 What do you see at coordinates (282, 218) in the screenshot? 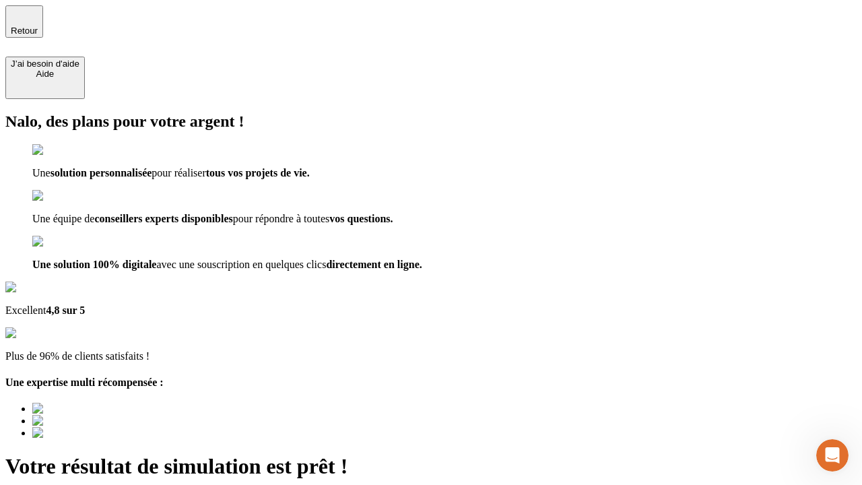
I see `span: pour répondre à toutes` at bounding box center [282, 218].